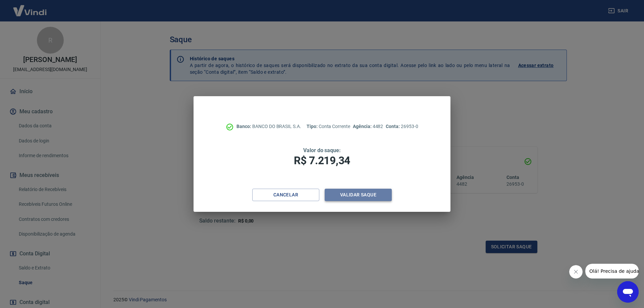  What do you see at coordinates (401, 127) in the screenshot?
I see `p: 26953-0` at bounding box center [401, 127].